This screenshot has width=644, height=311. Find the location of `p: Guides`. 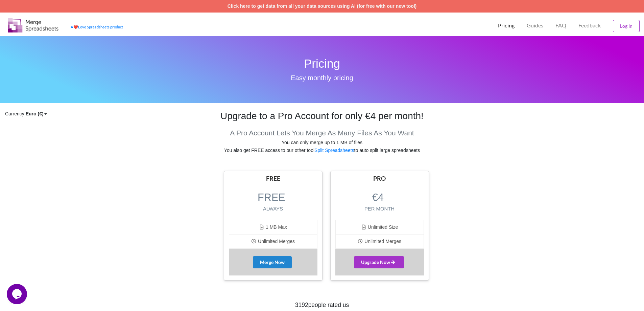

p: Guides is located at coordinates (535, 26).